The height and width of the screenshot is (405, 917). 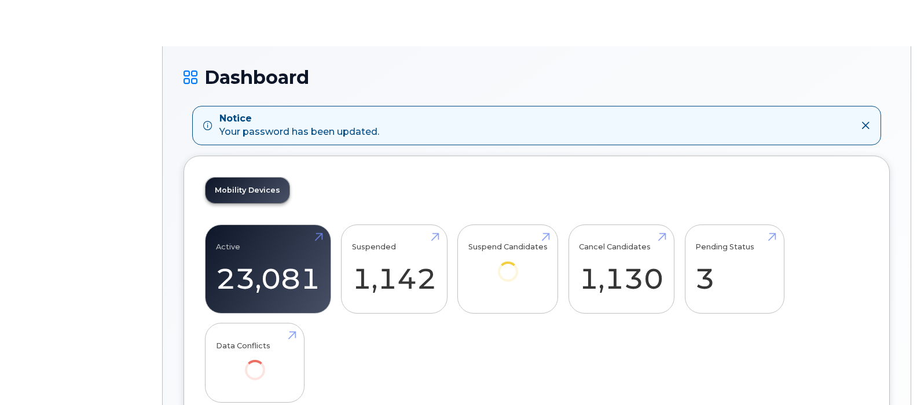 What do you see at coordinates (394, 269) in the screenshot?
I see `a: Suspended 1,142` at bounding box center [394, 269].